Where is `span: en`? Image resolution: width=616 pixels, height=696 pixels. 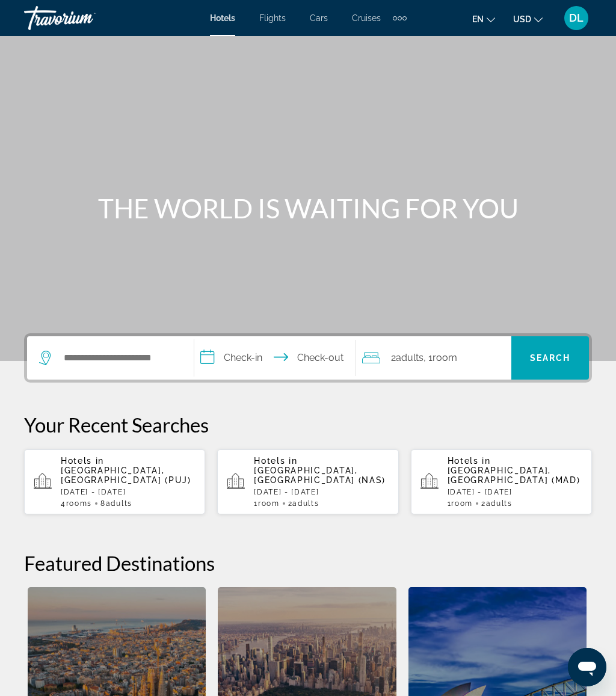 span: en is located at coordinates (478, 19).